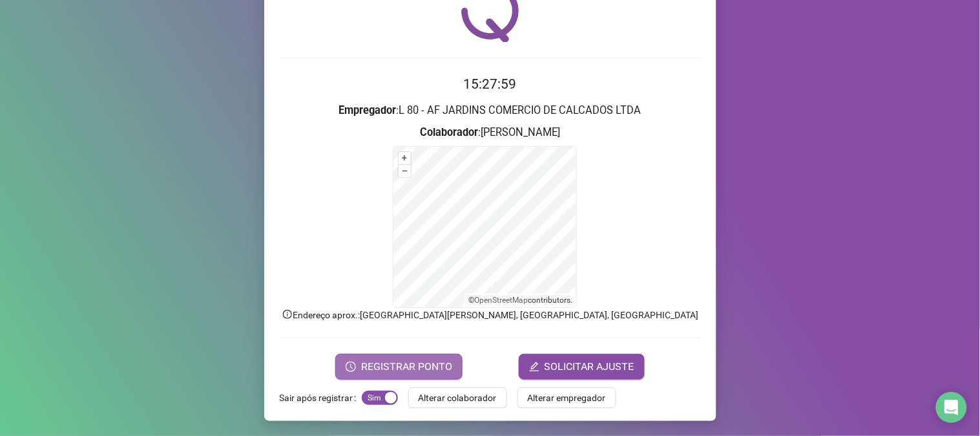 The width and height of the screenshot is (980, 436). I want to click on h3: : L 80 - AF JARDINS COMERCIO DE CALCADOS LTDA, so click(490, 111).